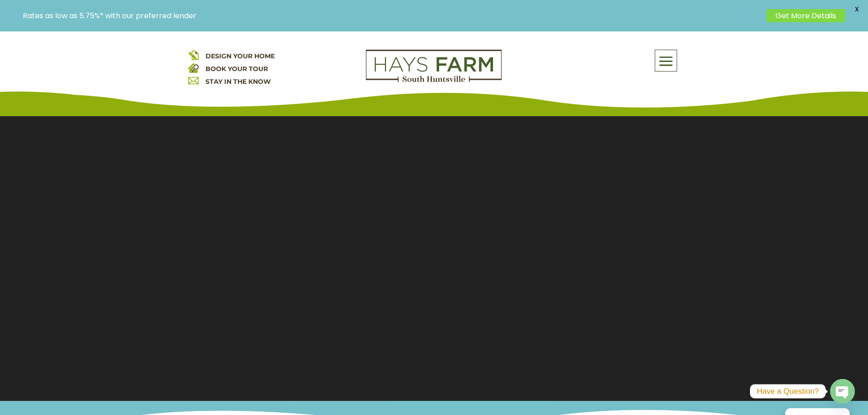 The image size is (868, 415). I want to click on img: Logo, so click(434, 66).